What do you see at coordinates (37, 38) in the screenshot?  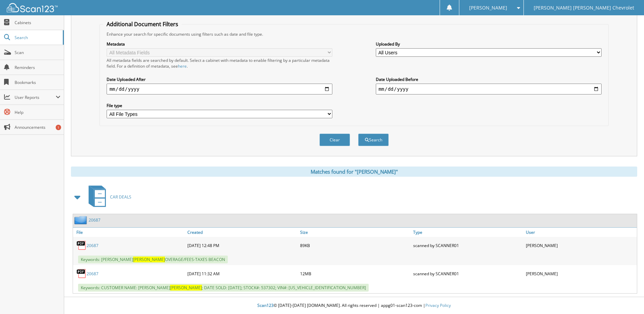 I see `span: Search` at bounding box center [37, 38].